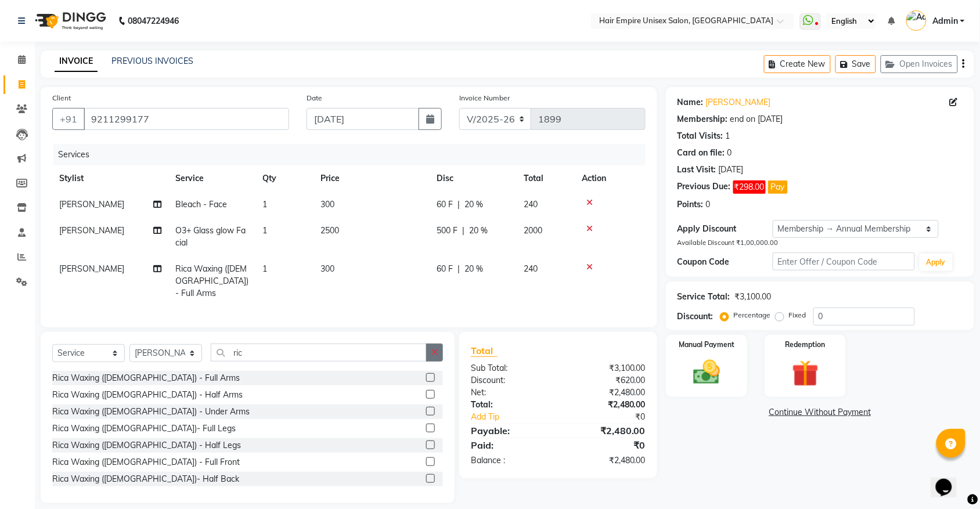 This screenshot has height=509, width=980. Describe the element at coordinates (152, 61) in the screenshot. I see `a: PREVIOUS INVOICES` at that location.